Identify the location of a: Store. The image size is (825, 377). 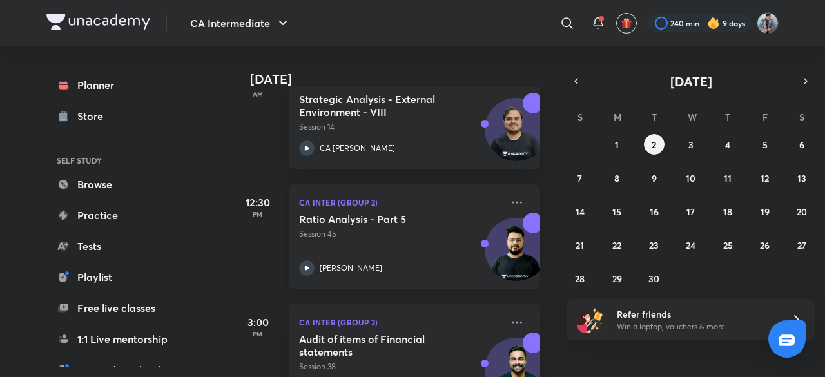
(121, 116).